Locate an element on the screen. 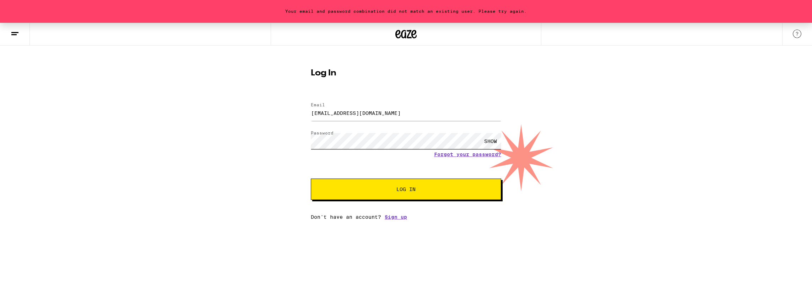 The height and width of the screenshot is (286, 812). a: Sign up is located at coordinates (396, 217).